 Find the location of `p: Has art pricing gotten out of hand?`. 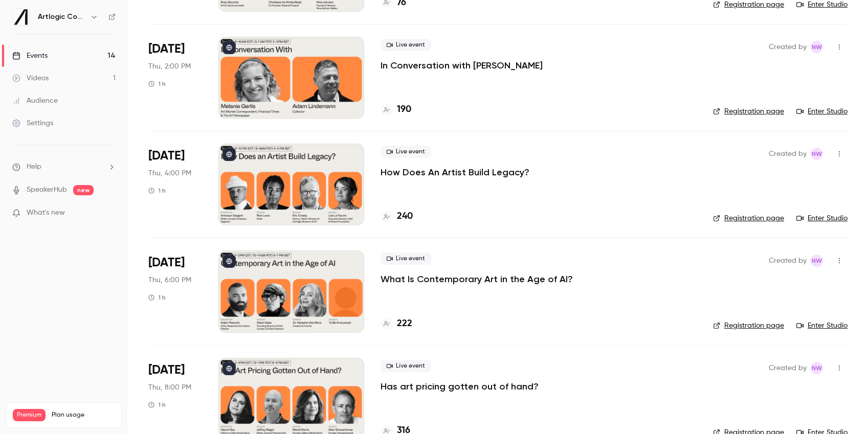

p: Has art pricing gotten out of hand? is located at coordinates (459, 386).